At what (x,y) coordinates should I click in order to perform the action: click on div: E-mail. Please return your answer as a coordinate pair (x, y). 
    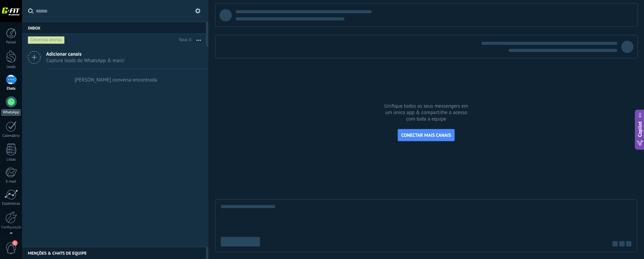
    Looking at the image, I should click on (11, 182).